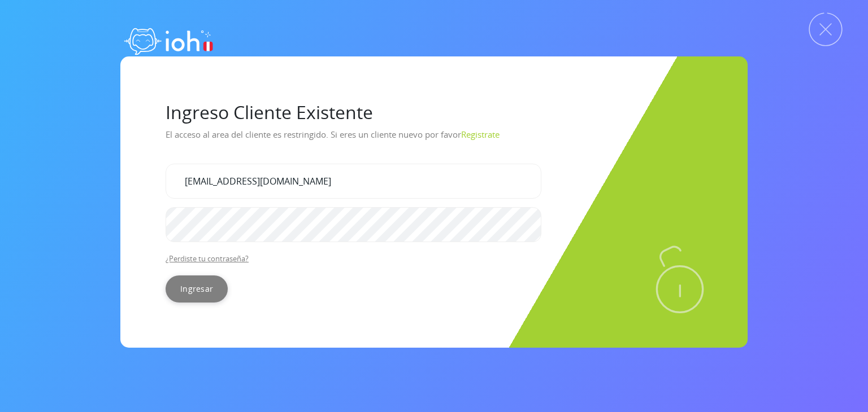  What do you see at coordinates (168, 39) in the screenshot?
I see `img: logo` at bounding box center [168, 39].